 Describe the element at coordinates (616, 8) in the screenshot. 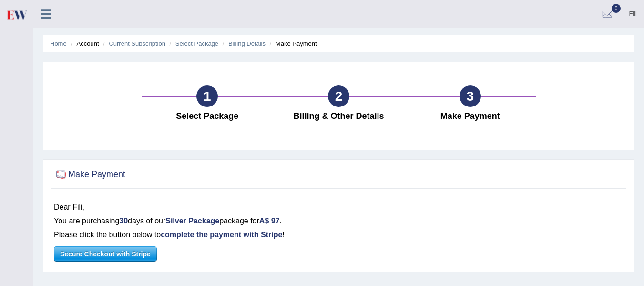

I see `span: 0` at that location.